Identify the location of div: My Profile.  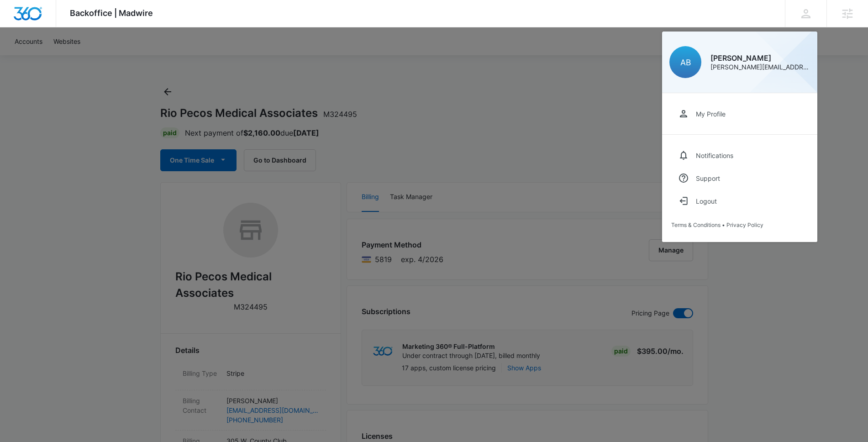
(711, 113).